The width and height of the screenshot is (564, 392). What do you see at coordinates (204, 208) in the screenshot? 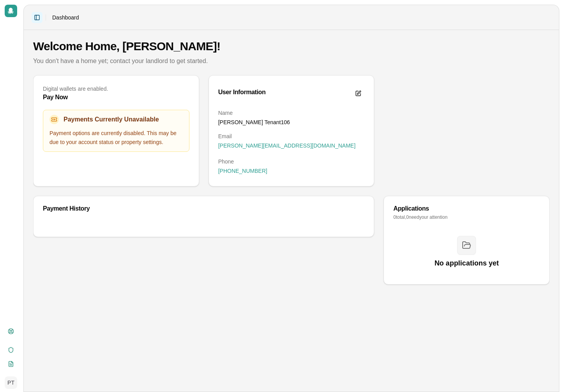
I see `div: Payment History` at bounding box center [204, 208].